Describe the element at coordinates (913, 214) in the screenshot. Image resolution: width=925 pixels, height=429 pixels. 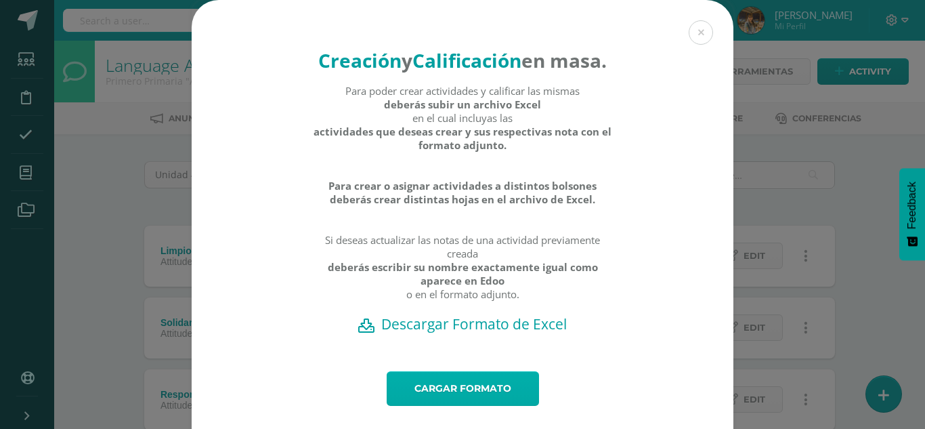
I see `button: Feedback - Mostrar encuesta` at that location.